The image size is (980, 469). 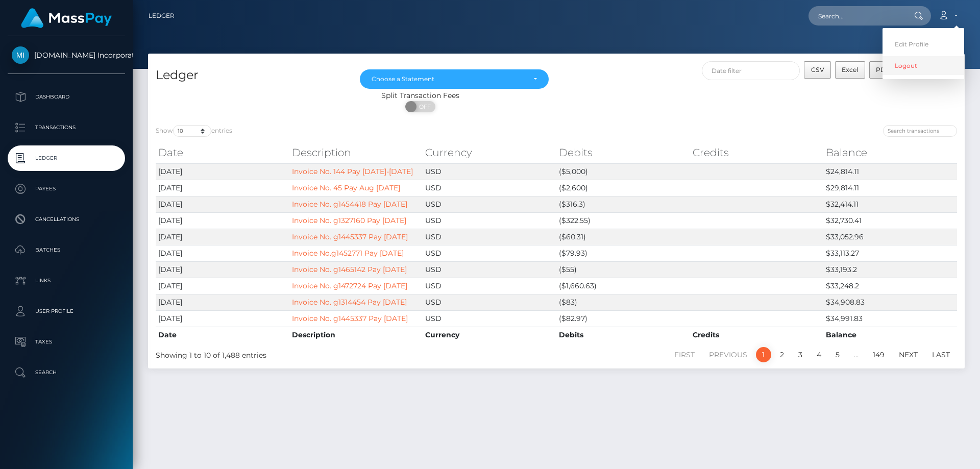 What do you see at coordinates (801, 354) in the screenshot?
I see `a: 3` at bounding box center [801, 354].